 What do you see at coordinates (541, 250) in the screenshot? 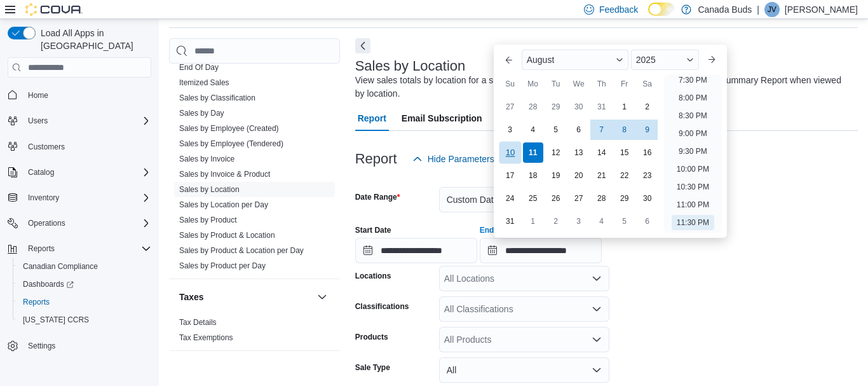
I see `input: Press the down key to enter a popover containing a calendar. Press the escape key to close the po...` at bounding box center [541, 250].